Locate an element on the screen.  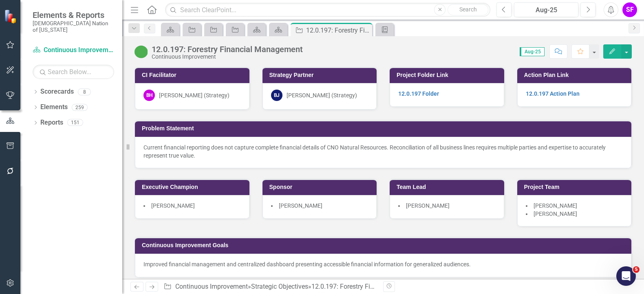
div: BH is located at coordinates (149, 96).